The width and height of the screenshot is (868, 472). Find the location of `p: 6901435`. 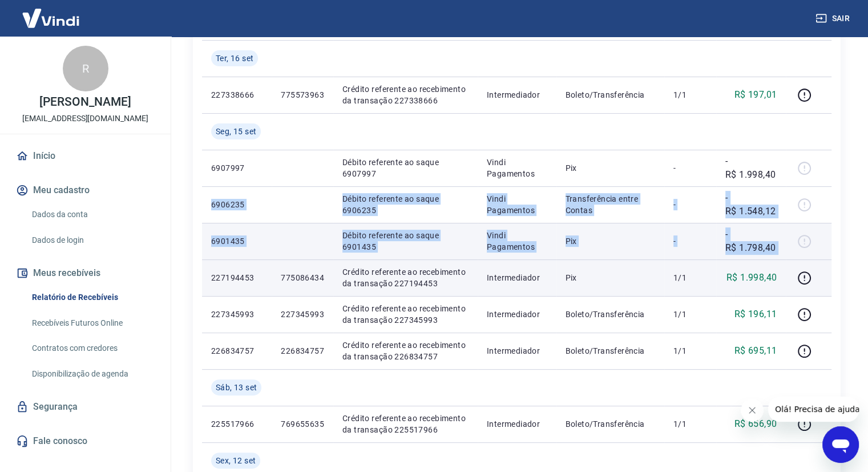

p: 6901435 is located at coordinates (237, 241).